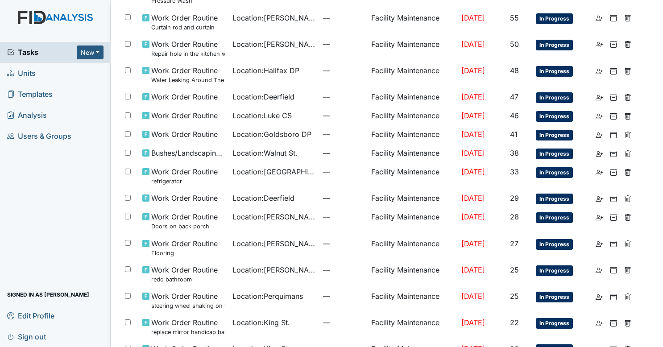 This screenshot has height=347, width=663. Describe the element at coordinates (188, 48) in the screenshot. I see `span: Work Order Routine Repair hole in the kitchen wall.` at that location.